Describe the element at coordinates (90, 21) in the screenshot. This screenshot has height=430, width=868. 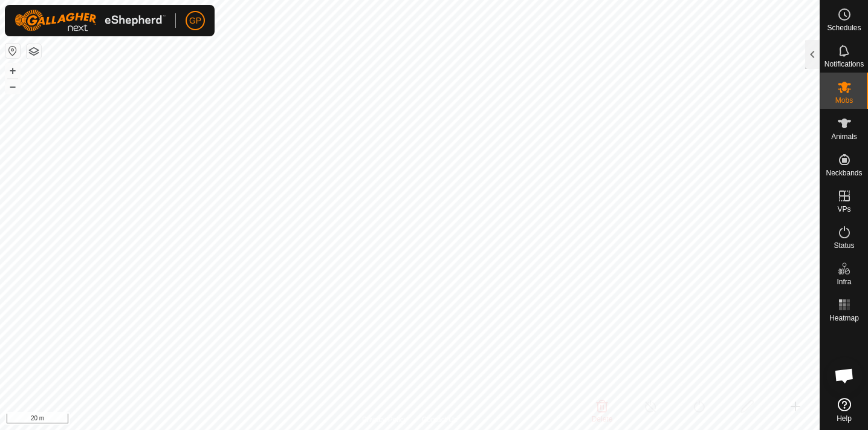
I see `img: Gallagher Logo` at that location.